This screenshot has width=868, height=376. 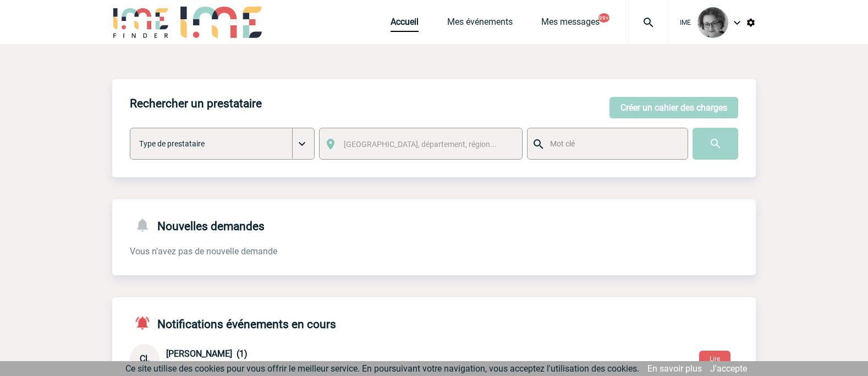 I want to click on img: notifications-active-24-px-r.png, so click(x=146, y=322).